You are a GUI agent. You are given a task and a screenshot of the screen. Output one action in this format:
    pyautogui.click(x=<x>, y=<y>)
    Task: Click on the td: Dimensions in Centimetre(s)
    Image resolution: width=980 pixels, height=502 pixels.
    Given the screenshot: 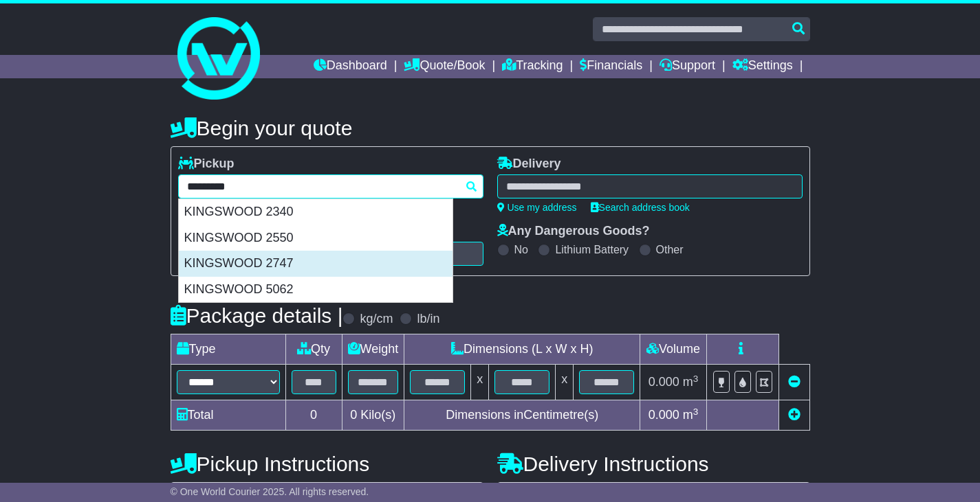 What is the action you would take?
    pyautogui.click(x=523, y=416)
    